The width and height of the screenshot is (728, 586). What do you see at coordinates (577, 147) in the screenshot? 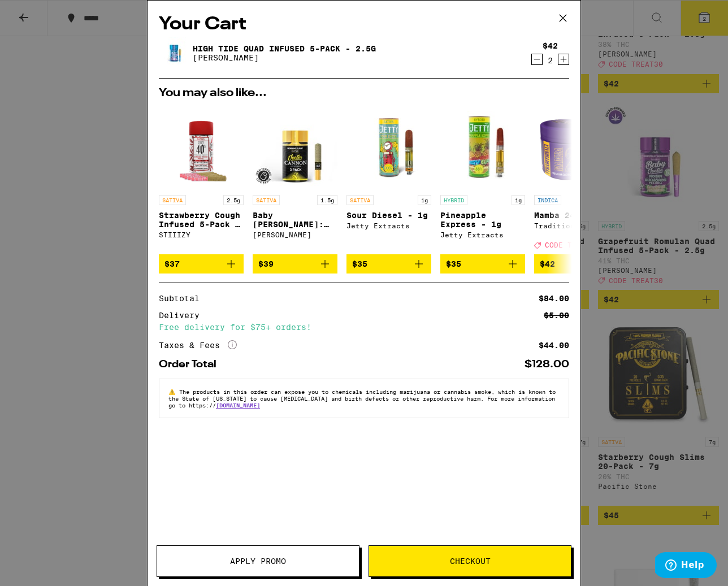
I see `img: Traditional - Mamba 24 - 3.5g` at bounding box center [577, 147].